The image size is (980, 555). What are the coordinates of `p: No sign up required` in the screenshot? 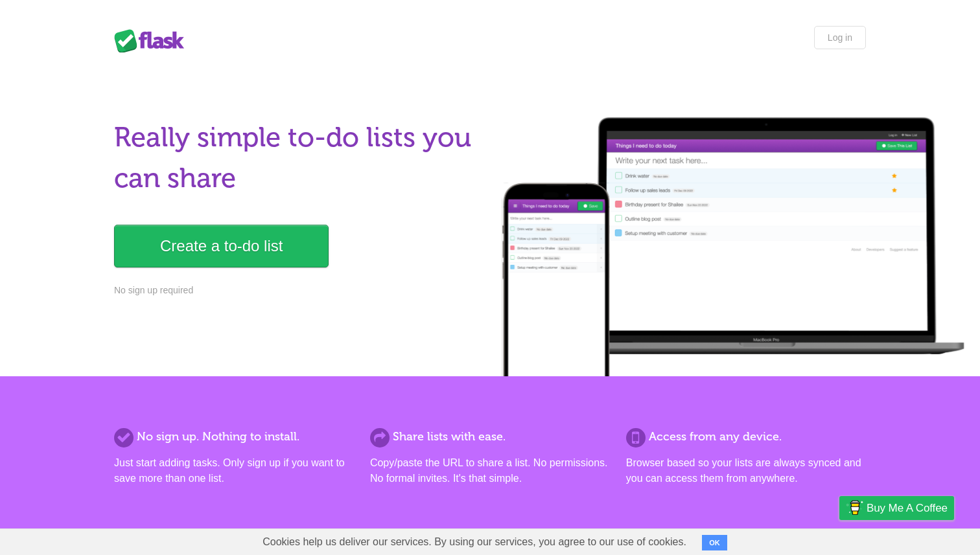 It's located at (298, 290).